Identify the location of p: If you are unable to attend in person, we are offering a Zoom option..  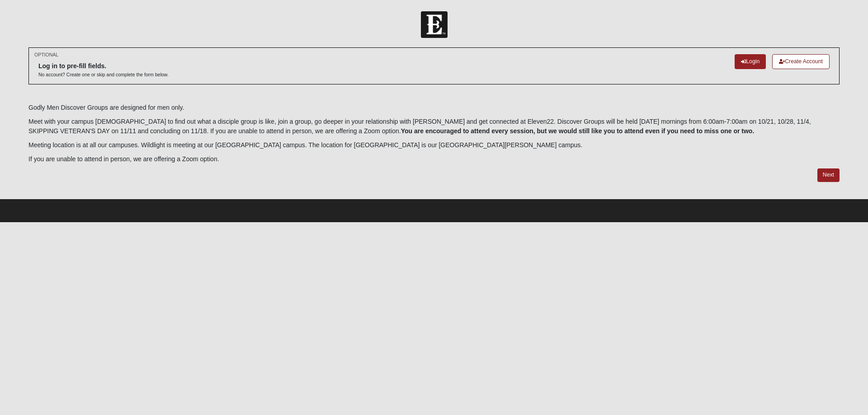
(434, 159).